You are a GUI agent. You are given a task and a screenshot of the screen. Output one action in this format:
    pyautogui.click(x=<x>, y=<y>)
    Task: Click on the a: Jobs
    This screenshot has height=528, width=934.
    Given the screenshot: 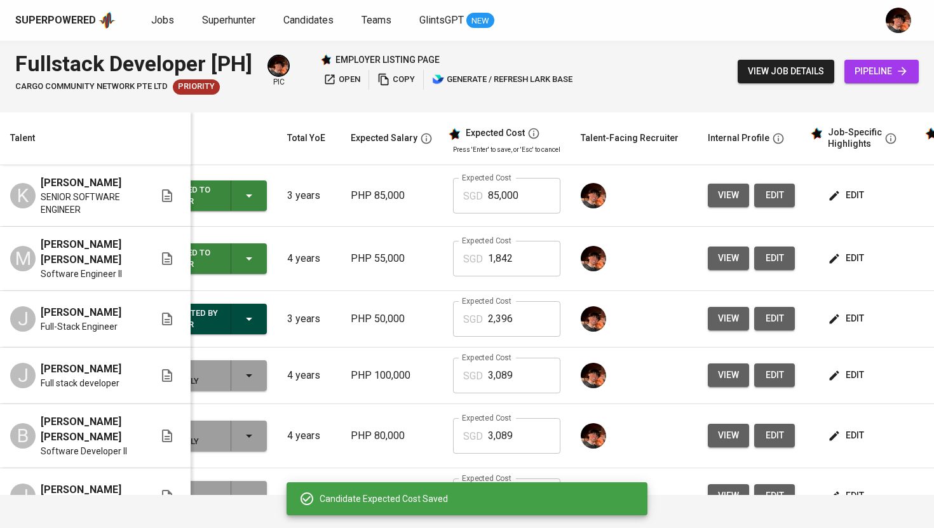 What is the action you would take?
    pyautogui.click(x=164, y=20)
    